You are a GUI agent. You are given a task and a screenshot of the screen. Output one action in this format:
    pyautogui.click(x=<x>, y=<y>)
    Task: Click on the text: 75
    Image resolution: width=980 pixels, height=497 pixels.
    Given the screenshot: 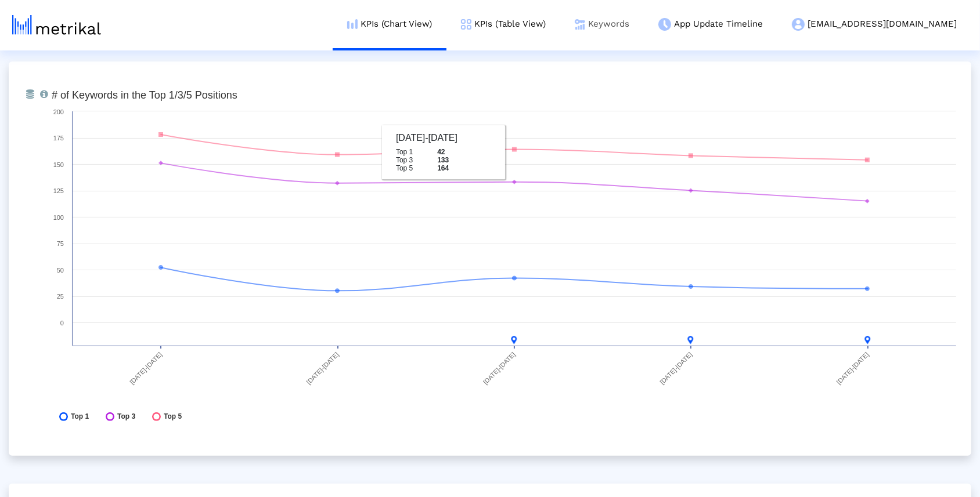 What is the action you would take?
    pyautogui.click(x=60, y=244)
    